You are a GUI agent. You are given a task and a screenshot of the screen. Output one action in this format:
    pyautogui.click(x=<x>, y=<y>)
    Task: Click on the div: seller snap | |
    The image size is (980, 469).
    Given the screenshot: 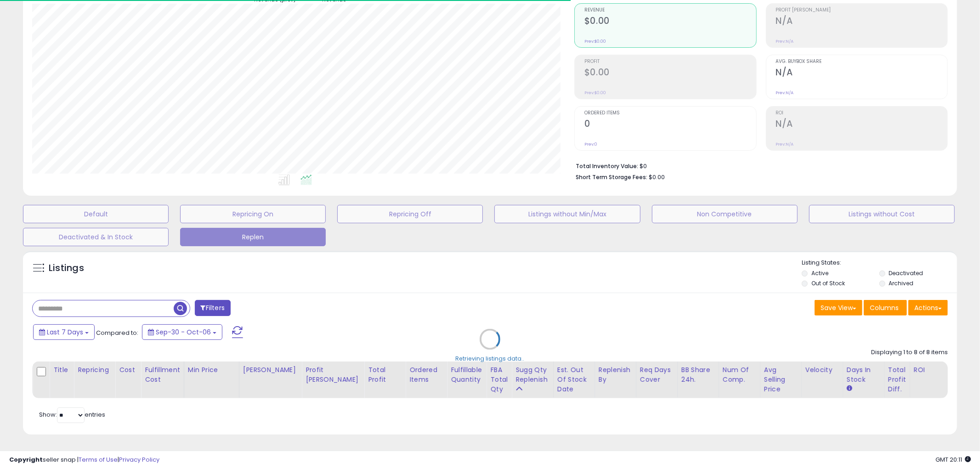 What is the action you would take?
    pyautogui.click(x=84, y=459)
    